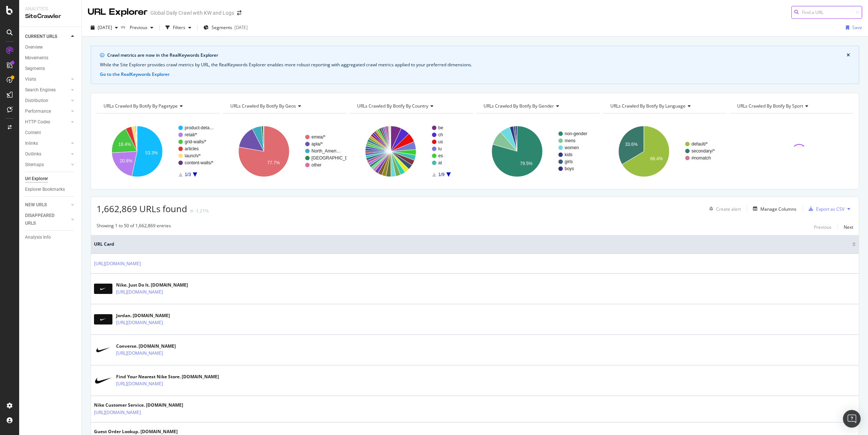  Describe the element at coordinates (569, 155) in the screenshot. I see `text: kids` at that location.